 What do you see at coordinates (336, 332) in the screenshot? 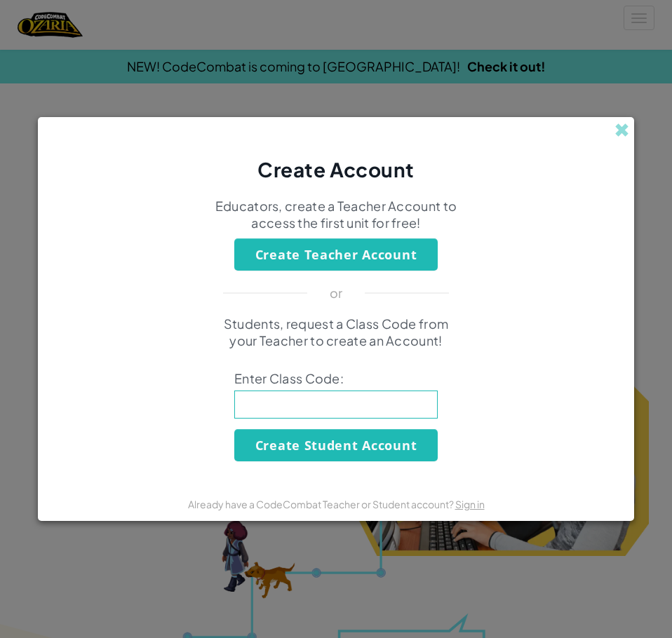
I see `p: Students, request a Class Code from your Teacher to create an Account!` at bounding box center [336, 332].